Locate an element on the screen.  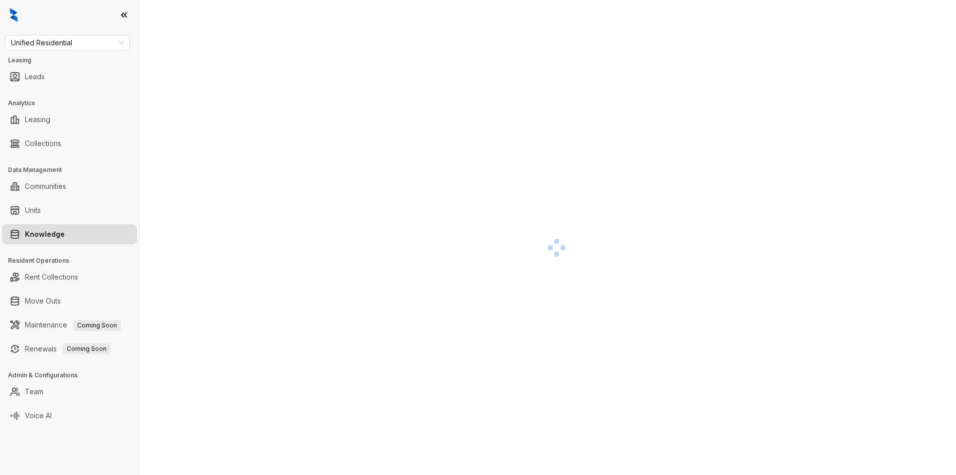
a: Knowledge is located at coordinates (45, 234).